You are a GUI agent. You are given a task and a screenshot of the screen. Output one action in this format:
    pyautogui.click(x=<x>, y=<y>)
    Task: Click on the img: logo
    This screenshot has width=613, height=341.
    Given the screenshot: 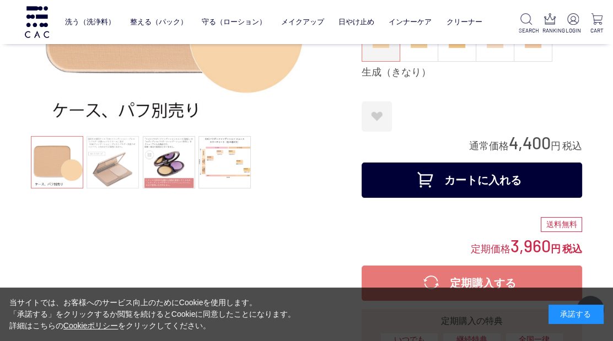 What is the action you would take?
    pyautogui.click(x=37, y=21)
    